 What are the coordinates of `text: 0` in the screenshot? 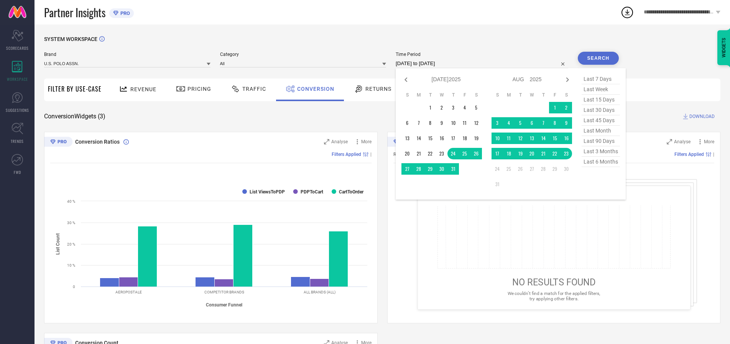 It's located at (74, 287).